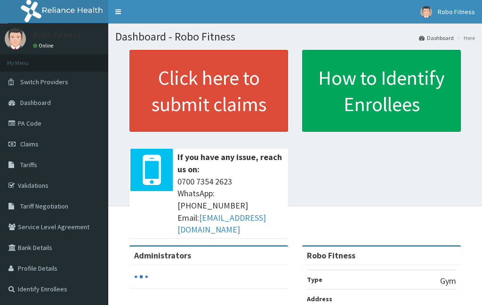 Image resolution: width=482 pixels, height=305 pixels. What do you see at coordinates (56, 35) in the screenshot?
I see `p: Robo Fitness` at bounding box center [56, 35].